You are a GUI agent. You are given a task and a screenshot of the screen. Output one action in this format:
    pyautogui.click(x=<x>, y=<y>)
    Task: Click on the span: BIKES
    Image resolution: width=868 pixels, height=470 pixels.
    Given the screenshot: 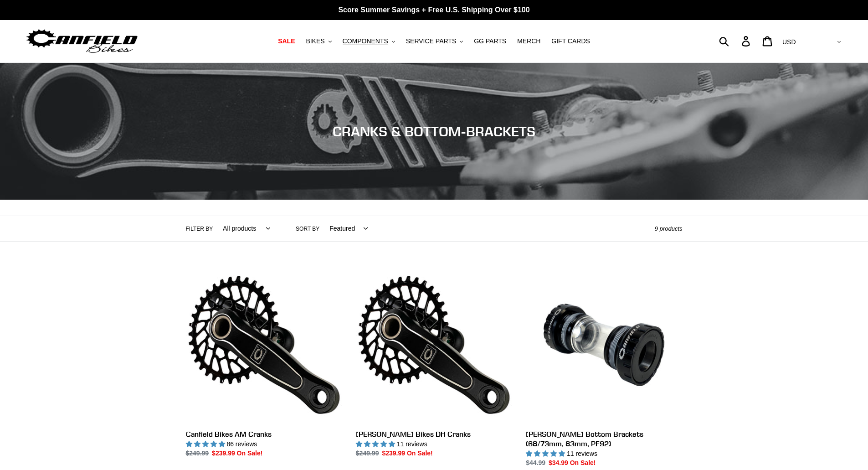 What is the action you would take?
    pyautogui.click(x=315, y=41)
    